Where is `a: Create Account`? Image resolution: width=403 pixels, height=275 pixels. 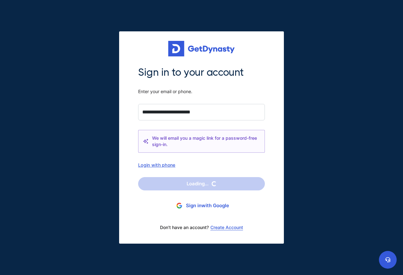
a: Create Account is located at coordinates (226, 227).